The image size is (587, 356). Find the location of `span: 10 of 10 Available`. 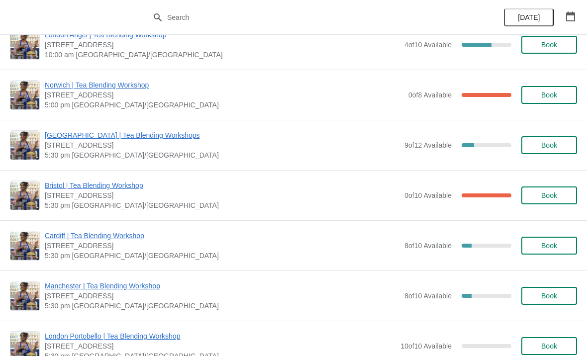

span: 10 of 10 Available is located at coordinates (426, 346).